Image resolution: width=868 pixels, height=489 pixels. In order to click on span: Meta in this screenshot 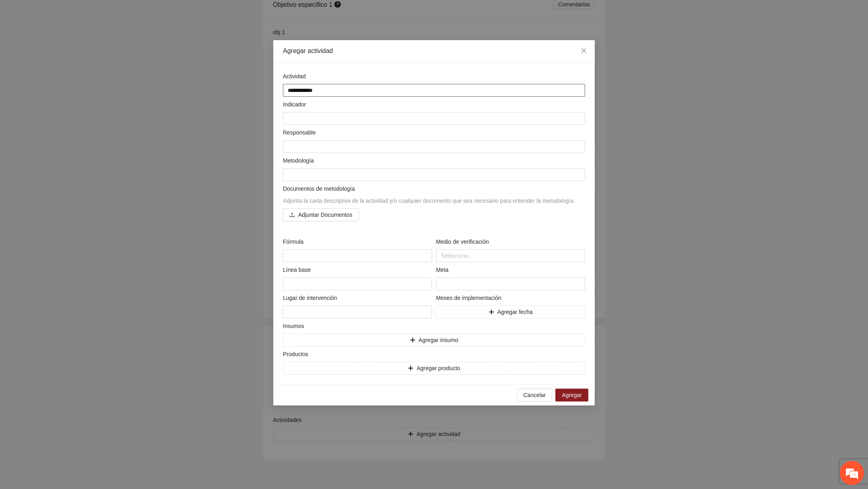, I will do `click(444, 270)`.